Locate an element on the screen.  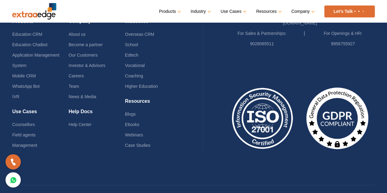
a: Let’s Talk is located at coordinates (349, 11).